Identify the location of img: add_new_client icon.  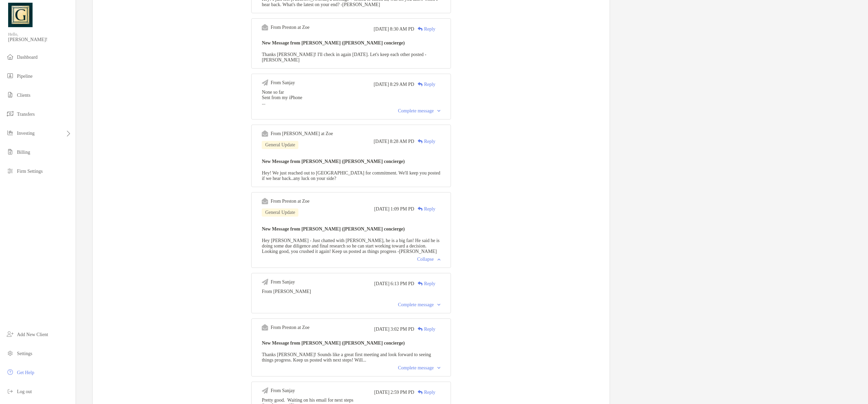
(10, 334).